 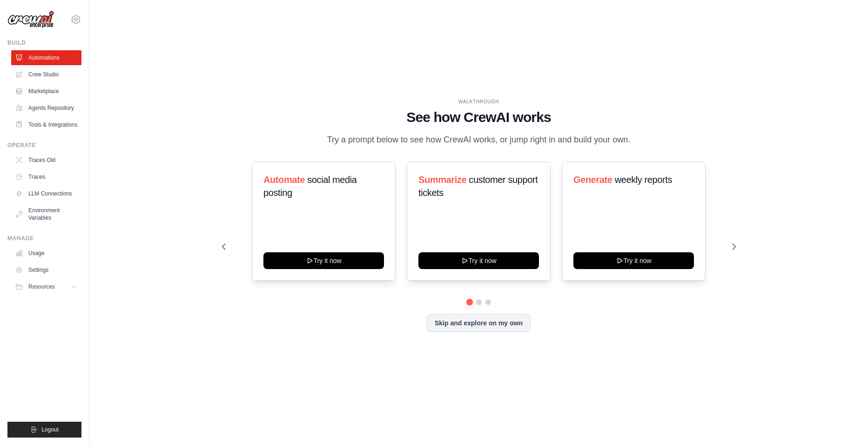 I want to click on a: Traces, so click(x=46, y=177).